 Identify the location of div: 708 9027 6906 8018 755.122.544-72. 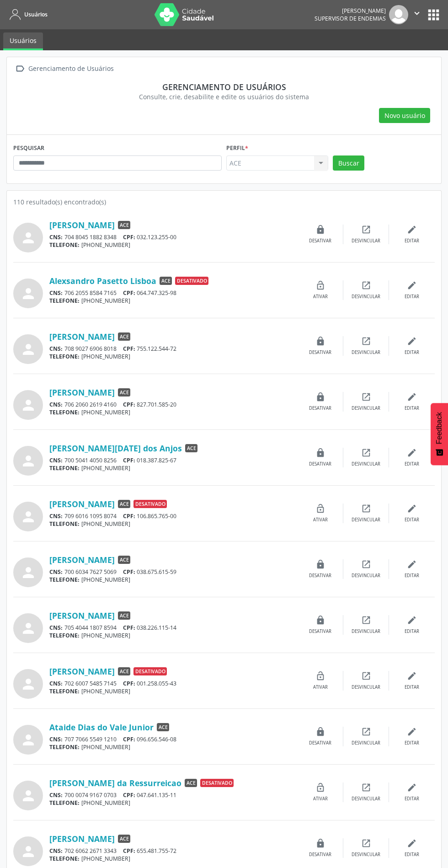
(173, 349).